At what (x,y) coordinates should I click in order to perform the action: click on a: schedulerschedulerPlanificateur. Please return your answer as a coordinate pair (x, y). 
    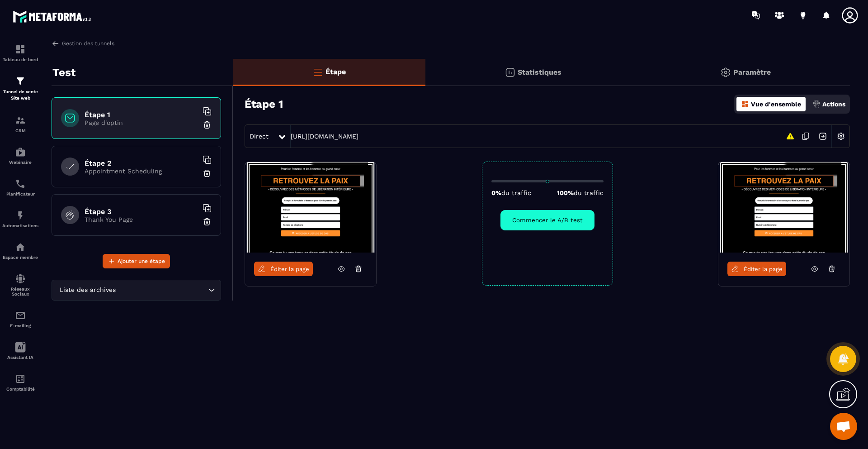
    Looking at the image, I should click on (20, 187).